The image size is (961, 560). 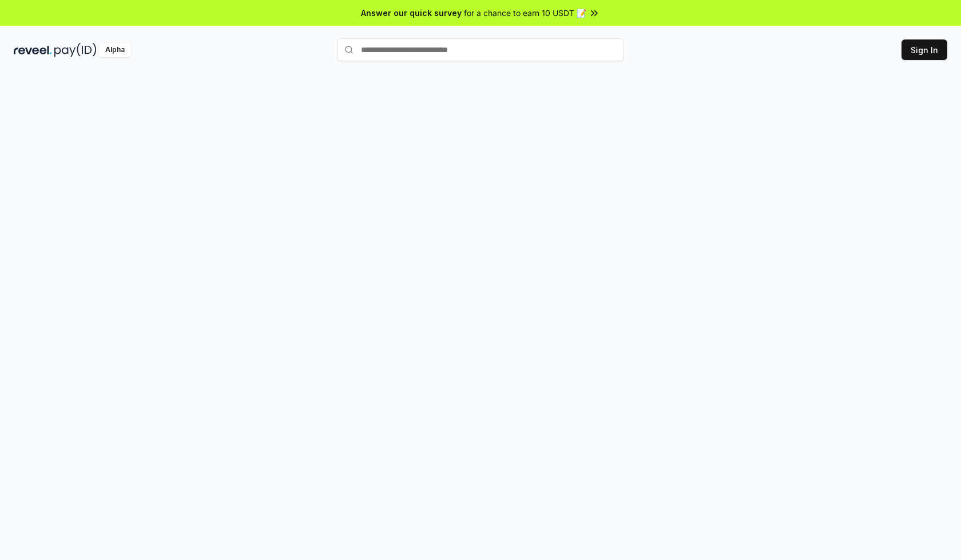 What do you see at coordinates (115, 50) in the screenshot?
I see `div: Alpha` at bounding box center [115, 50].